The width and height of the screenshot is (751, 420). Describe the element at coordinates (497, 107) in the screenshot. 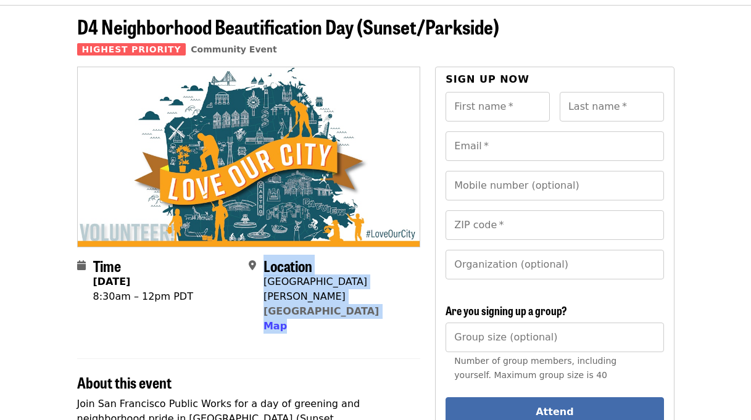

I see `input: First name` at that location.